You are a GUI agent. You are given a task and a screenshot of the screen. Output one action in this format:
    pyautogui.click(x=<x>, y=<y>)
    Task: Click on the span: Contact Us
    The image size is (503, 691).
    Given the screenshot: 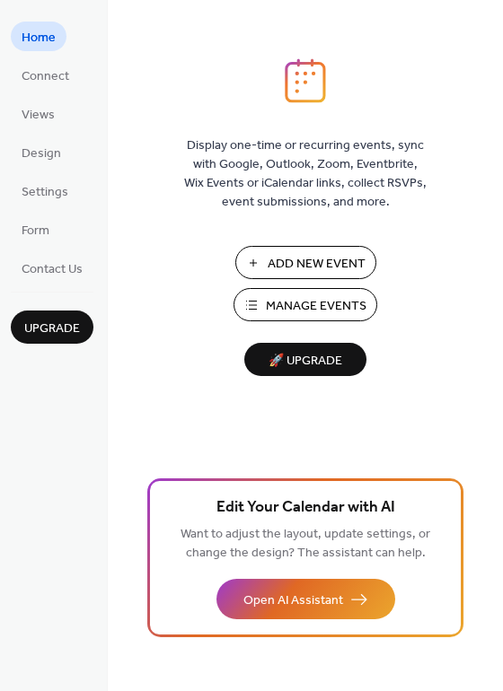 What is the action you would take?
    pyautogui.click(x=52, y=269)
    